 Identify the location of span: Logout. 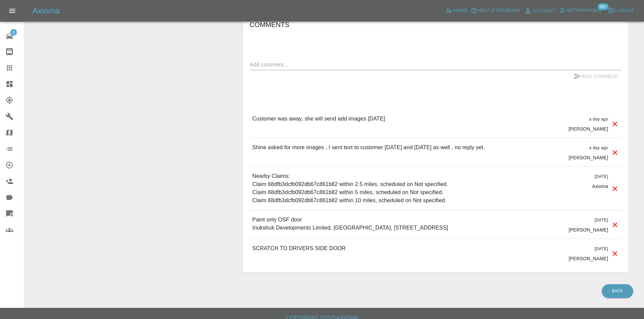
(625, 10).